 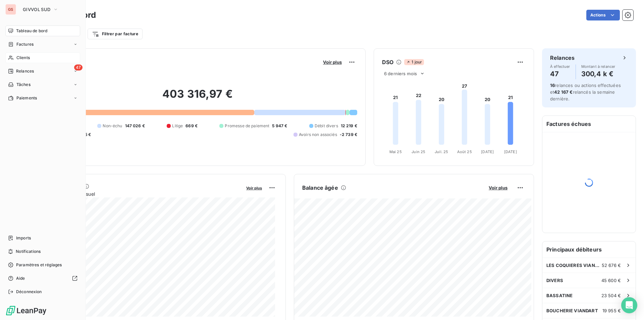 What do you see at coordinates (25, 44) in the screenshot?
I see `span: Factures` at bounding box center [25, 44].